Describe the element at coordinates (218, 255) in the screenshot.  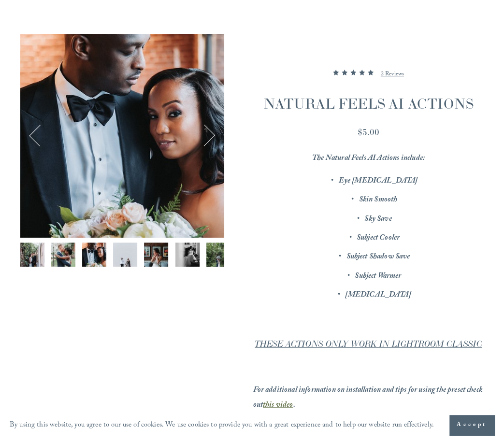
I see `button: Image 7 of 12` at that location.